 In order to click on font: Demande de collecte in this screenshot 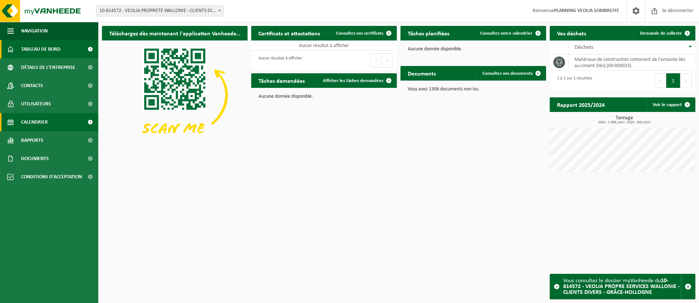, I will do `click(661, 33)`.